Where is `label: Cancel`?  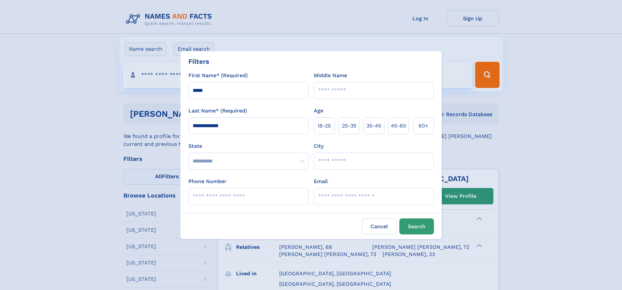
label: Cancel is located at coordinates (380, 226).